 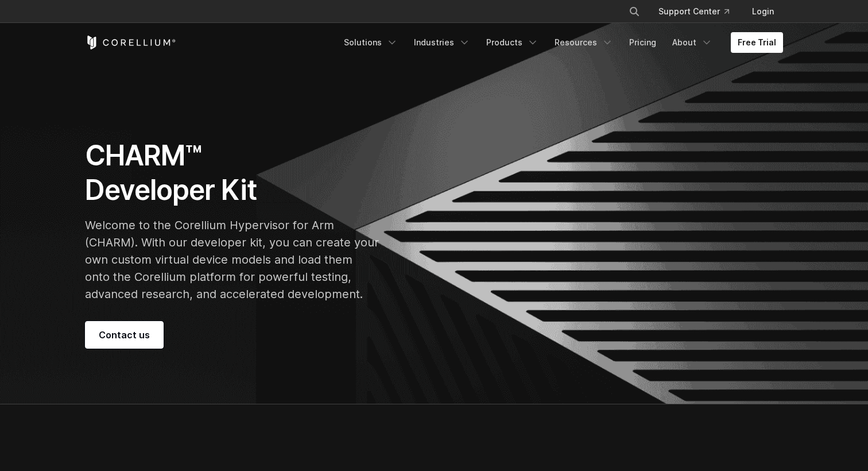 I want to click on a: Login, so click(x=763, y=12).